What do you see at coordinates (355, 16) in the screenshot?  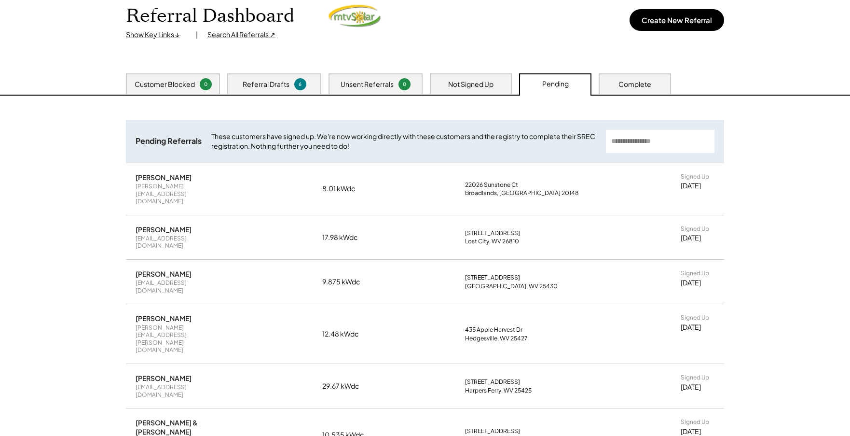 I see `img: MTVSolarLogo.png` at bounding box center [355, 16].